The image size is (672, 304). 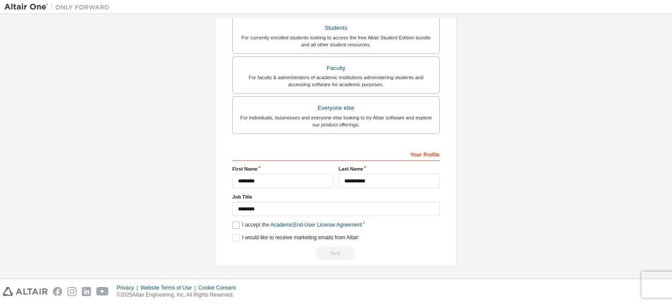 What do you see at coordinates (336, 81) in the screenshot?
I see `div: For faculty & administrators of academic institutions administering students and accessing softwa...` at bounding box center [336, 81].